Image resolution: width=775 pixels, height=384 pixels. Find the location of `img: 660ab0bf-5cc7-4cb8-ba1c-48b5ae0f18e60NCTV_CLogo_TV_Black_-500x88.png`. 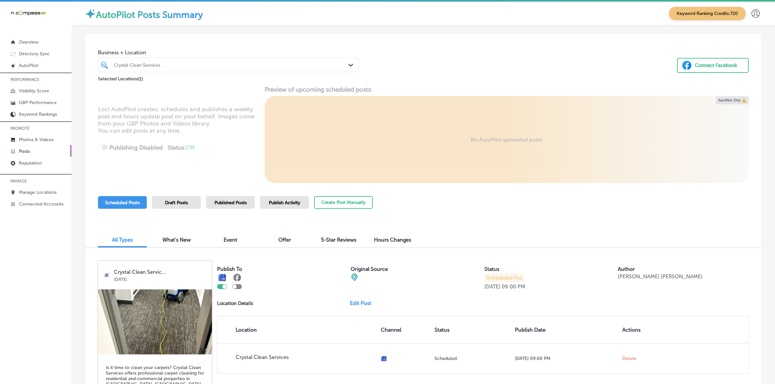

img: 660ab0bf-5cc7-4cb8-ba1c-48b5ae0f18e60NCTV_CLogo_TV_Black_-500x88.png is located at coordinates (28, 13).